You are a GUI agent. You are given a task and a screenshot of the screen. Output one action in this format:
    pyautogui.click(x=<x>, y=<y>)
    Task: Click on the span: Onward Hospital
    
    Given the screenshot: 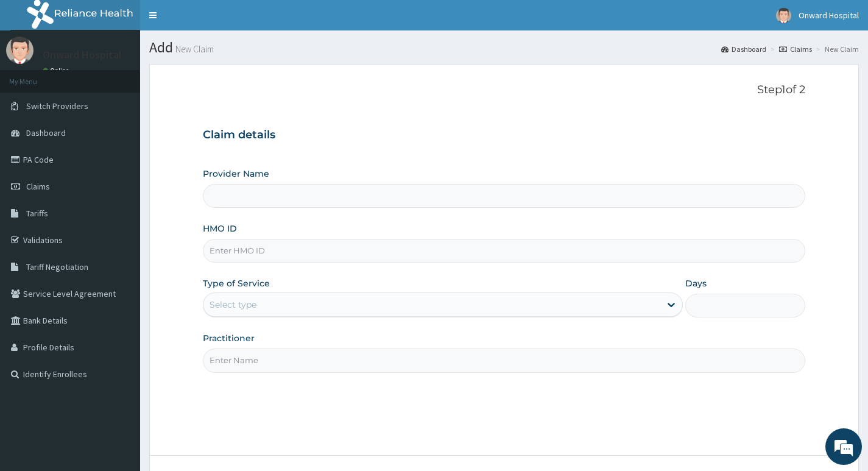 What is the action you would take?
    pyautogui.click(x=828, y=15)
    